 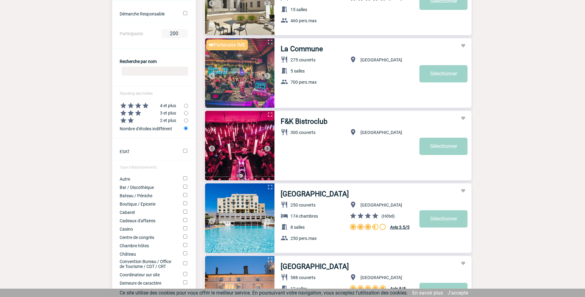 What do you see at coordinates (131, 34) in the screenshot?
I see `label: Participants` at bounding box center [131, 34].